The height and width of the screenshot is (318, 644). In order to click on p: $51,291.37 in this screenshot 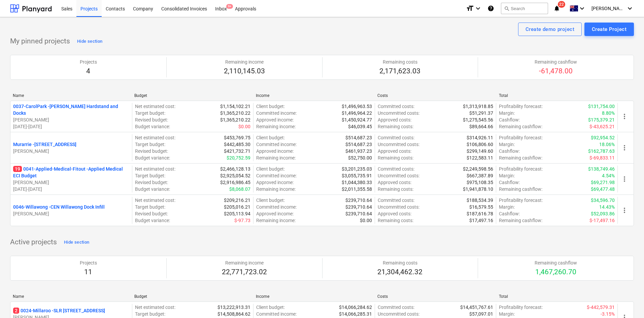, I will do `click(481, 113)`.